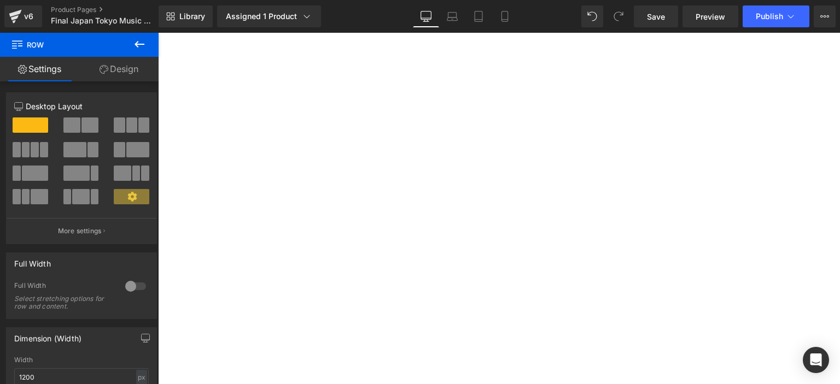 The height and width of the screenshot is (384, 840). I want to click on div: Assigned 1 Product, so click(269, 16).